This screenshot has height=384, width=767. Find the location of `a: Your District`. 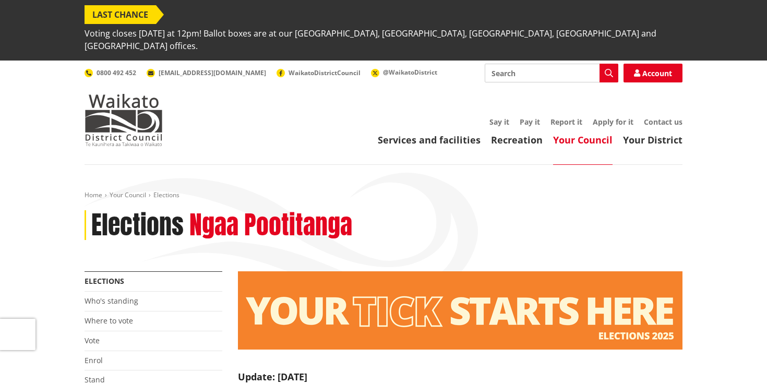

a: Your District is located at coordinates (653, 140).